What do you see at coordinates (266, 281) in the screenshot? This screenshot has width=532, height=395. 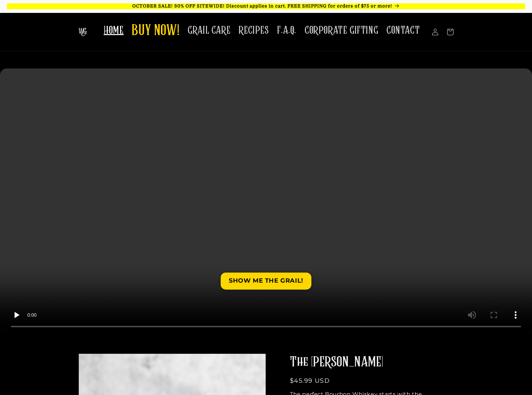 I see `a: SHOW ME THE GRAIL!` at bounding box center [266, 281].